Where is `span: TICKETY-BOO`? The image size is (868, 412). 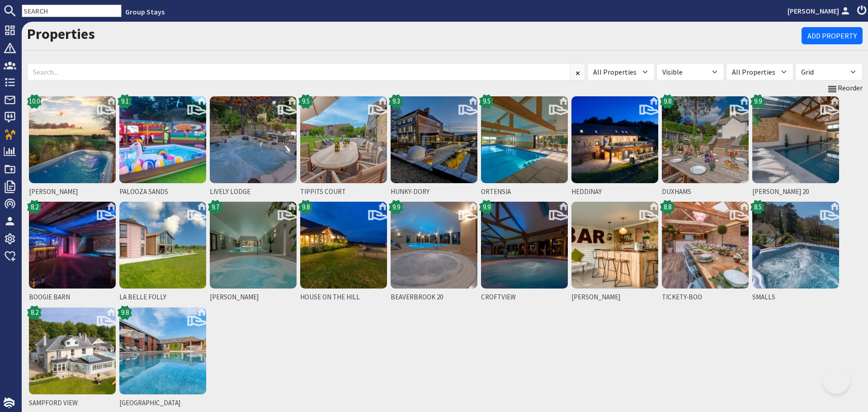 span: TICKETY-BOO is located at coordinates (705, 297).